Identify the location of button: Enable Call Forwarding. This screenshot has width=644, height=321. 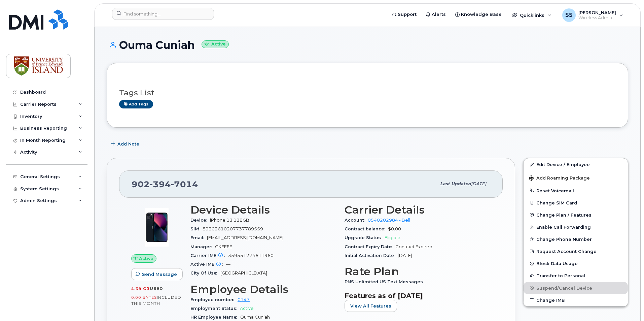
(576, 227).